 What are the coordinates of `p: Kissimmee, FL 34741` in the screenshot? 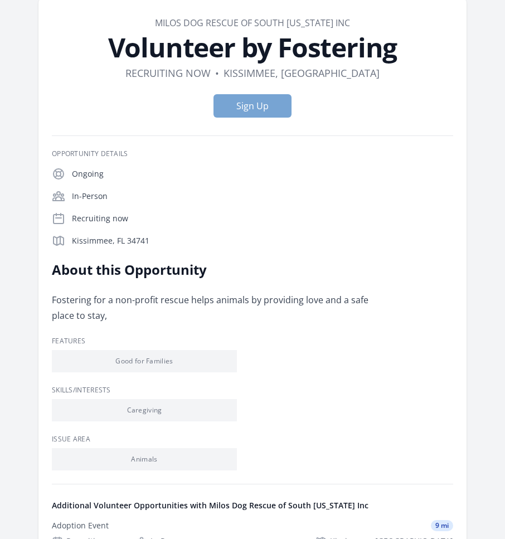 It's located at (263, 241).